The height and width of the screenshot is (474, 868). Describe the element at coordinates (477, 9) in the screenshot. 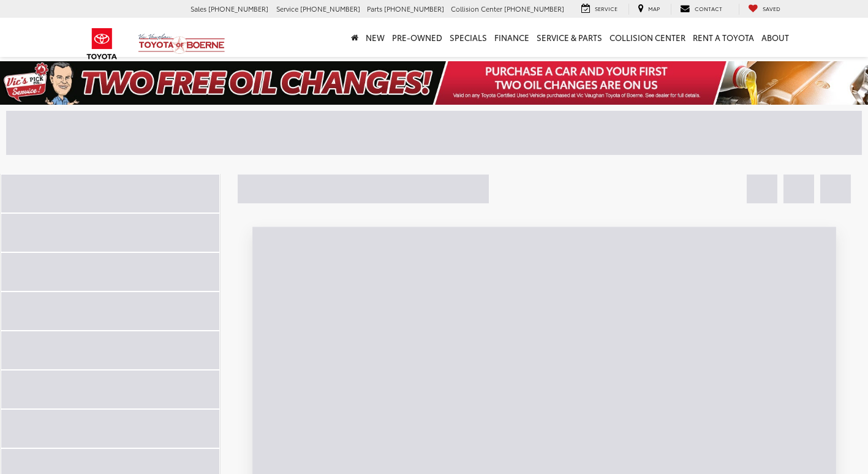

I see `span: Collision Center` at that location.